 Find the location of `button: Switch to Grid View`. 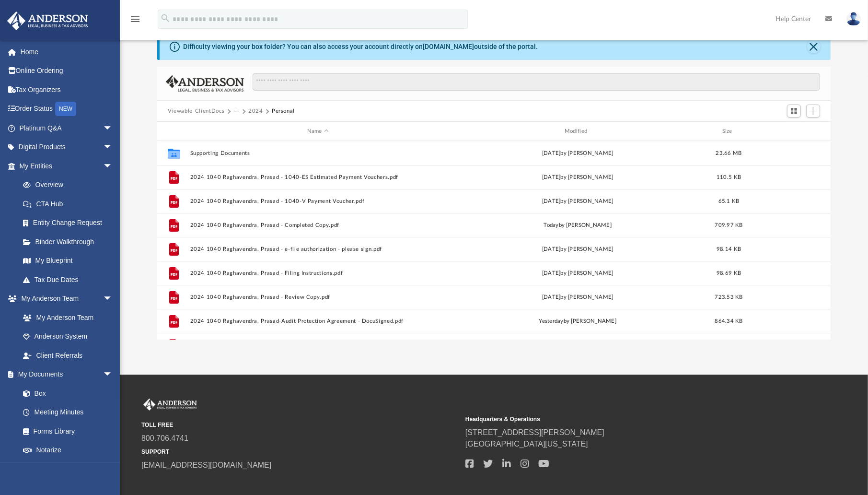

button: Switch to Grid View is located at coordinates (794, 111).